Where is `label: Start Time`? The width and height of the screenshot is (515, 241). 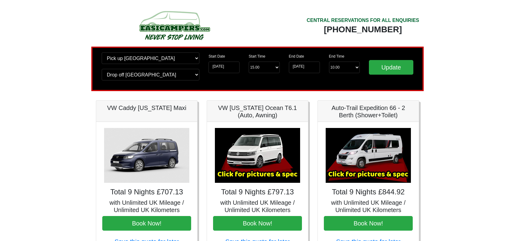 label: Start Time is located at coordinates (257, 56).